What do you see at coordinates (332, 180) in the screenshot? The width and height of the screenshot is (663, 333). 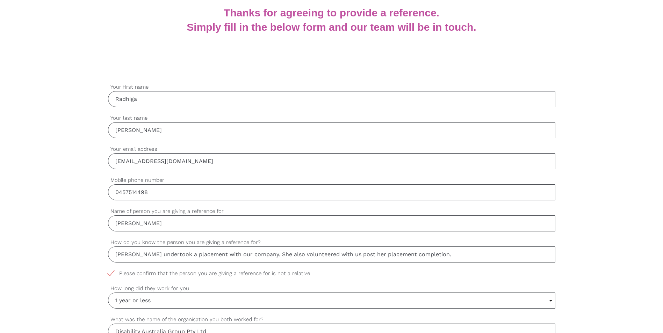 I see `label: Mobile phone number` at bounding box center [332, 180].